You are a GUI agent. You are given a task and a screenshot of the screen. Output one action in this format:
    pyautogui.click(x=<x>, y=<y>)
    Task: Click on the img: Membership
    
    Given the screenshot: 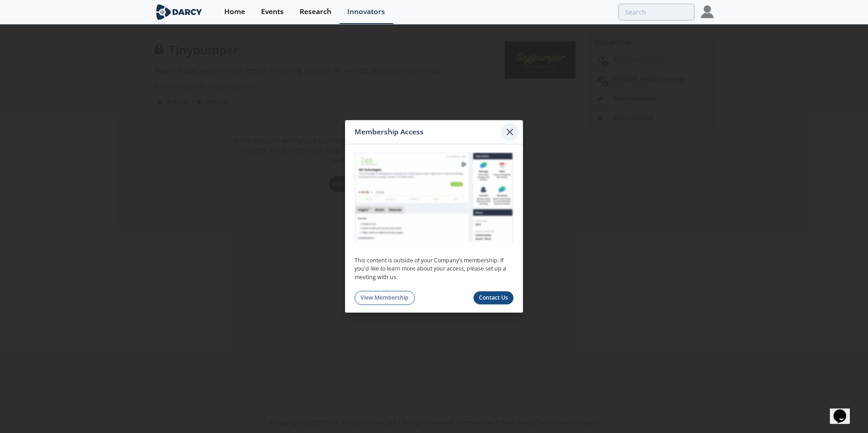 What is the action you would take?
    pyautogui.click(x=434, y=197)
    